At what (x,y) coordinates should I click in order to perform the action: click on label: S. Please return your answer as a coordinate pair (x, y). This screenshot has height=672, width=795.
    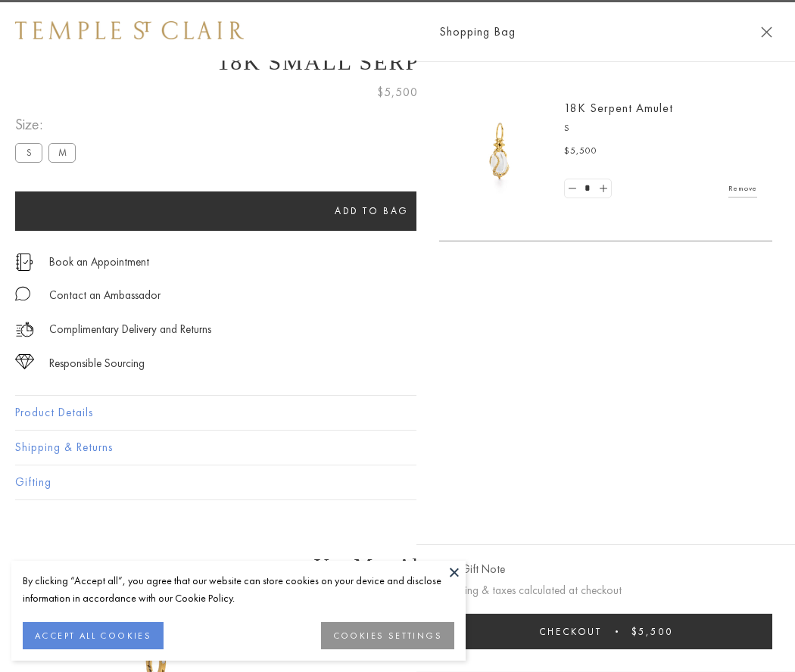
    Looking at the image, I should click on (28, 152).